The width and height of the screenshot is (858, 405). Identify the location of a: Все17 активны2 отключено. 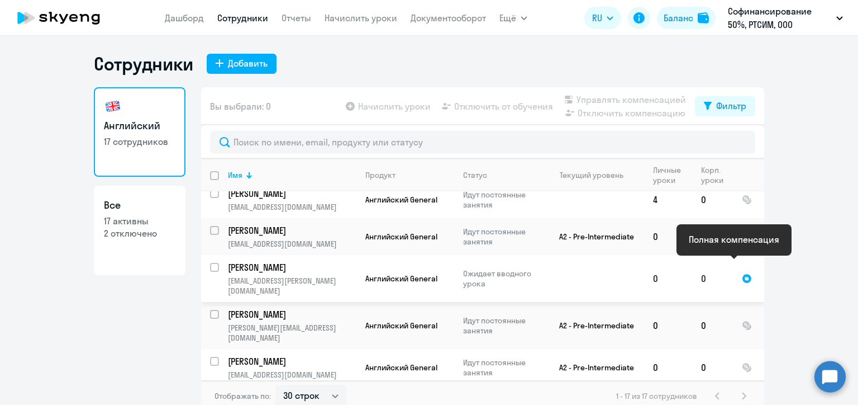
(140, 230).